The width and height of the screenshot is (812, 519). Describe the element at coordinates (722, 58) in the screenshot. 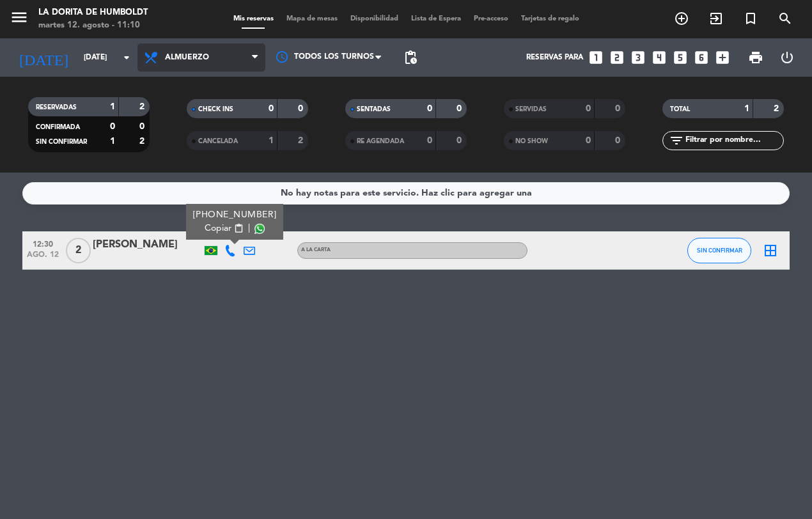

I see `i: add_box` at that location.